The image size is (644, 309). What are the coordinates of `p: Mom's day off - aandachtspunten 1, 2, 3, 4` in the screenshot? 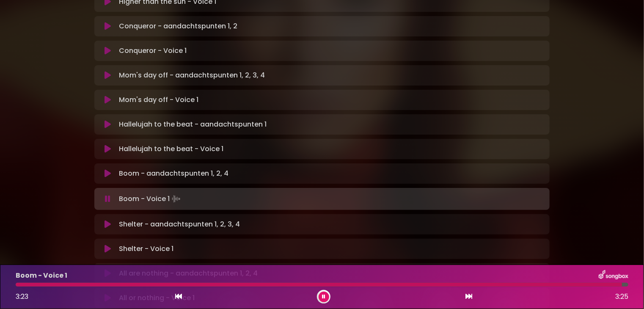 It's located at (192, 75).